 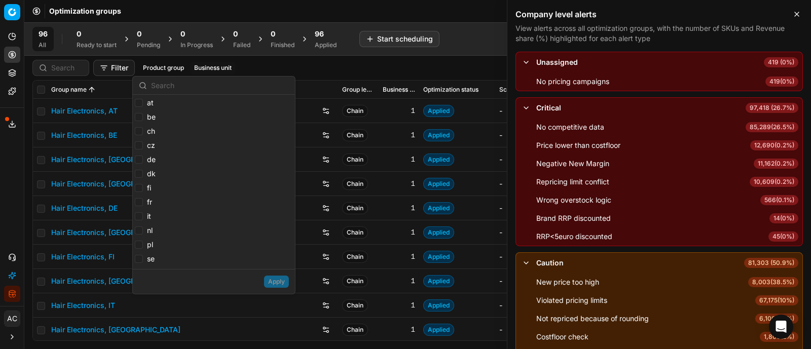 I want to click on a: Hair Electronics, IT, so click(x=83, y=306).